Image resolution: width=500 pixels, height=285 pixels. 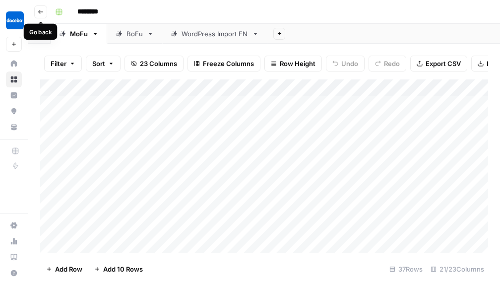 What do you see at coordinates (350, 64) in the screenshot?
I see `span: Undo` at bounding box center [350, 64].